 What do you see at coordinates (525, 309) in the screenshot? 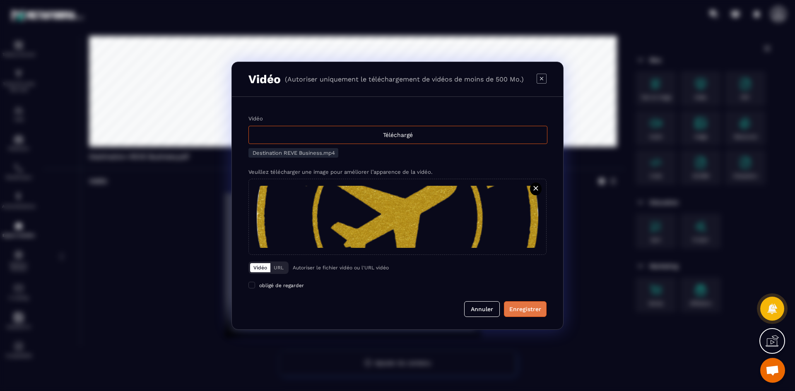
I see `button: Enregistrer` at bounding box center [525, 309].